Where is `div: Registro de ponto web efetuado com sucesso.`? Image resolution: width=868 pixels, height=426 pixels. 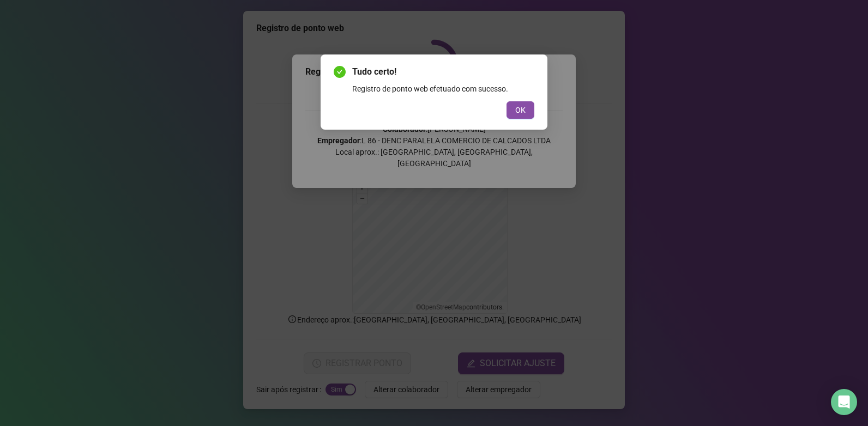 div: Registro de ponto web efetuado com sucesso. is located at coordinates (443, 89).